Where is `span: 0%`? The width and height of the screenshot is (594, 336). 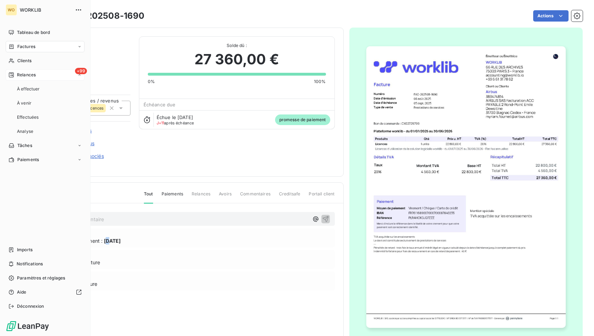 span: 0% is located at coordinates (151, 82).